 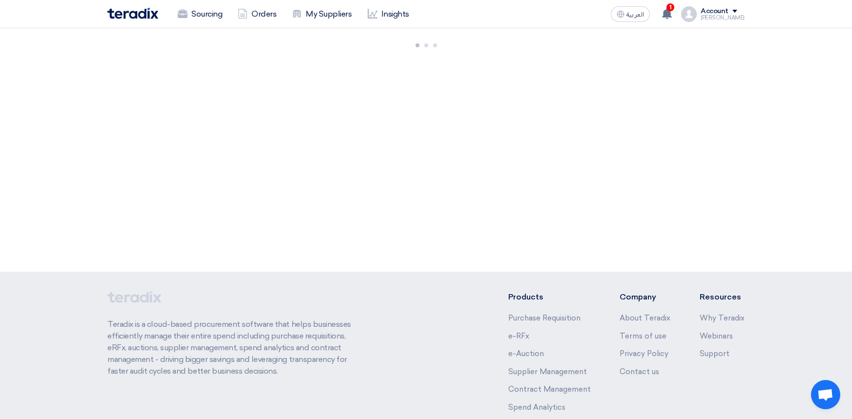 I want to click on a: Purchase Requisition, so click(x=544, y=318).